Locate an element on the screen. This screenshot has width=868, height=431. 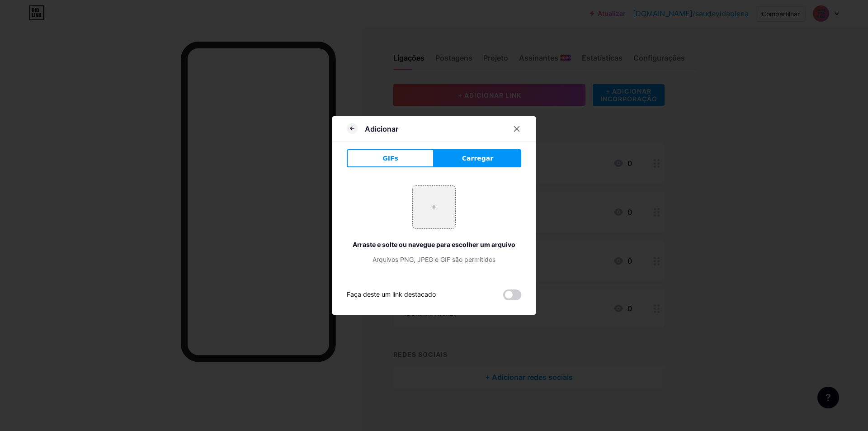
button: Carregar is located at coordinates (477, 158).